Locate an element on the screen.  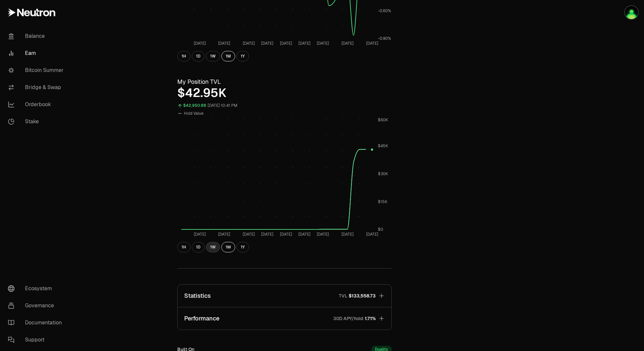
a: Governance is located at coordinates (37, 306).